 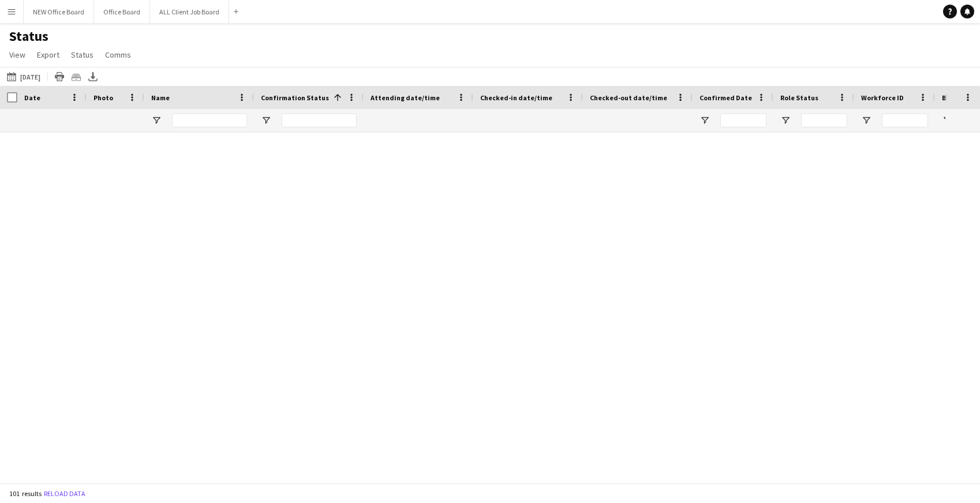 What do you see at coordinates (122, 12) in the screenshot?
I see `button: Office Board` at bounding box center [122, 12].